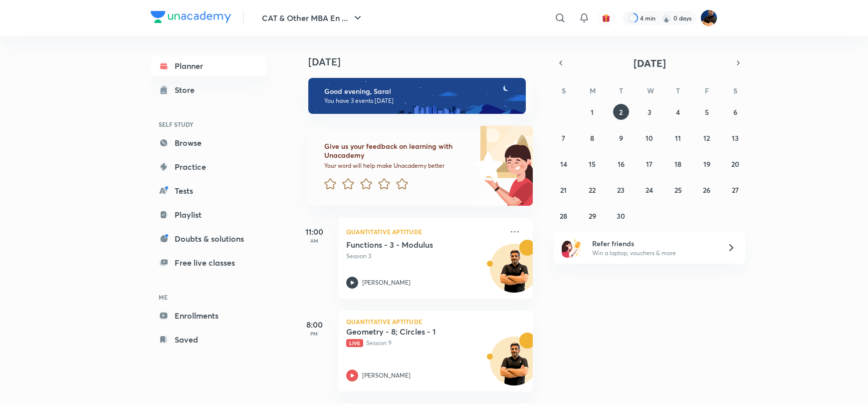  I want to click on button: September 4, 2025, so click(678, 112).